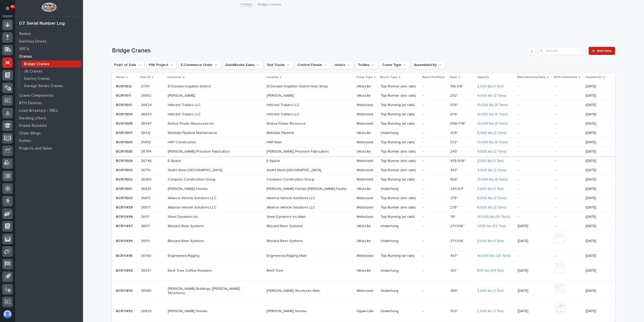  What do you see at coordinates (310, 216) in the screenshot?
I see `p: Steel Dynamics Inc Main` at bounding box center [310, 216].